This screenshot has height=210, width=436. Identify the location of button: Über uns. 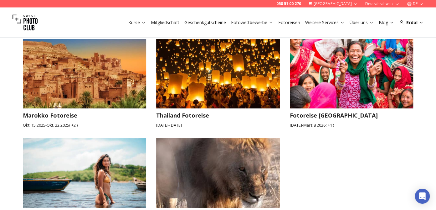
(362, 23).